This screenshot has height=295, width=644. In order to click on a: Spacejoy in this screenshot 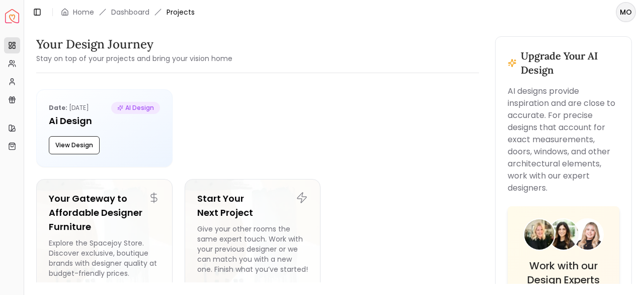, I will do `click(12, 16)`.